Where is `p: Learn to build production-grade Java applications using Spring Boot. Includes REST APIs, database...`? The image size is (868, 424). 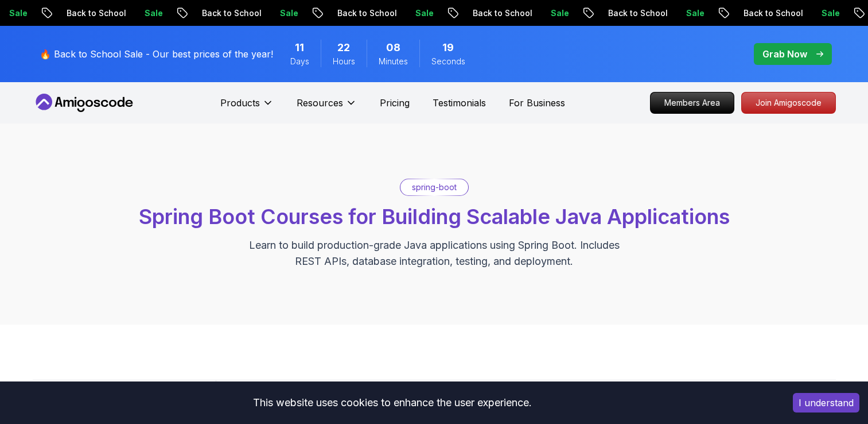
p: Learn to build production-grade Java applications using Spring Boot. Includes REST APIs, database... is located at coordinates (434, 253).